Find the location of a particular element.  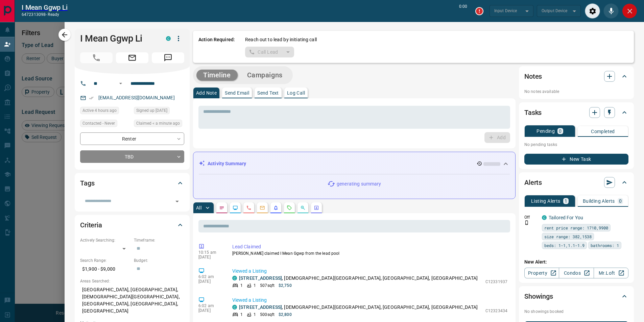

h2: Tasks is located at coordinates (533, 112).